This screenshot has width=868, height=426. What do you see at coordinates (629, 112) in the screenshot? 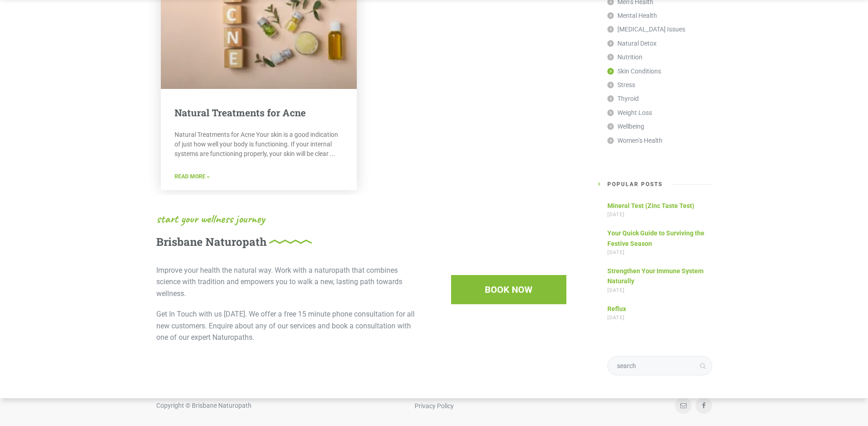
I see `a: Weight Loss` at bounding box center [629, 112].